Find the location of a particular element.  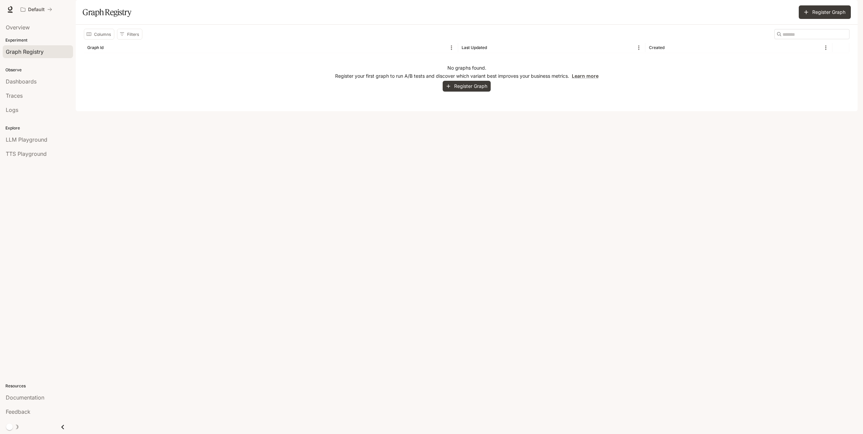

button: Select columns is located at coordinates (99, 34).